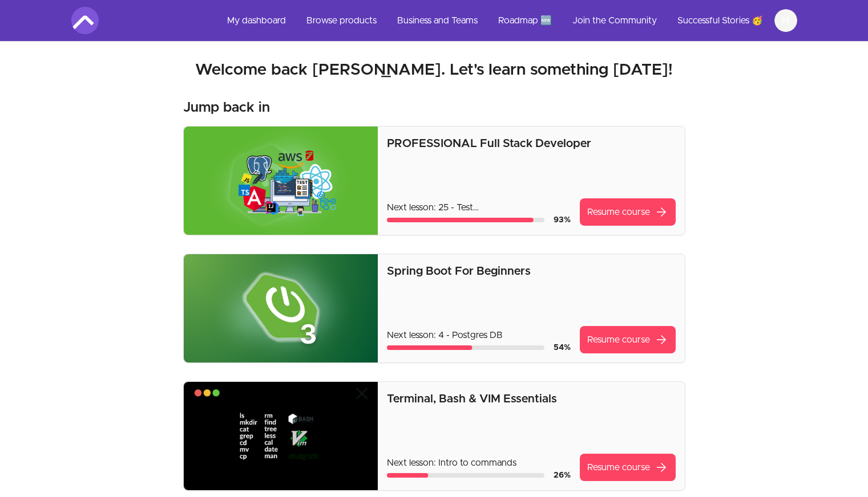 This screenshot has width=868, height=497. Describe the element at coordinates (478, 463) in the screenshot. I see `p: Next lesson: Intro to commands` at that location.